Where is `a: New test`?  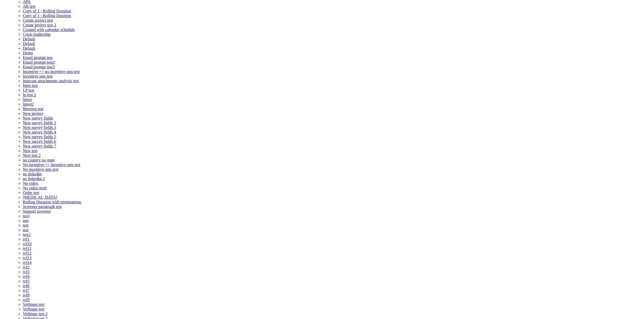
a: New test is located at coordinates (30, 151).